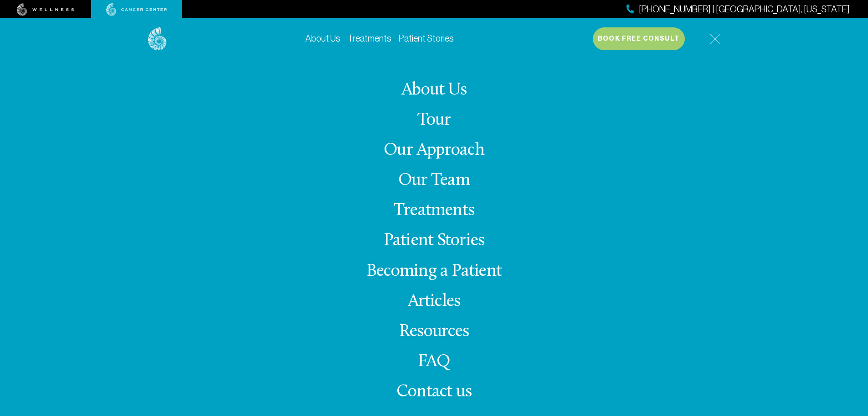 Image resolution: width=868 pixels, height=416 pixels. What do you see at coordinates (434, 180) in the screenshot?
I see `a: Our Team` at bounding box center [434, 180].